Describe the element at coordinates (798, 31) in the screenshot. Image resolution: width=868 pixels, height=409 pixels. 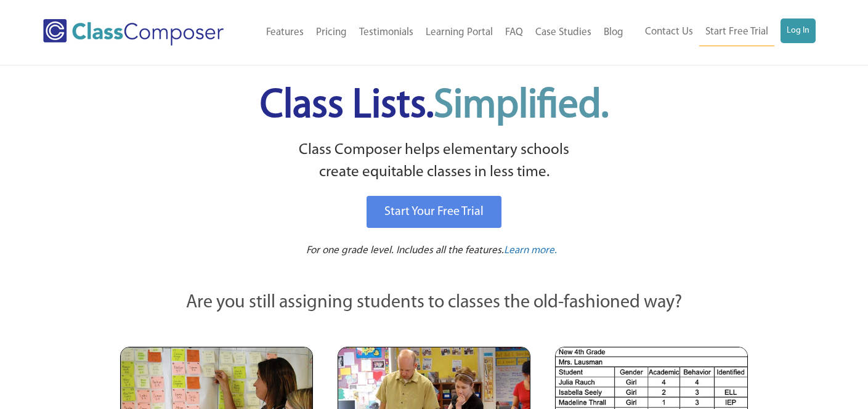
I see `a: Log In` at that location.